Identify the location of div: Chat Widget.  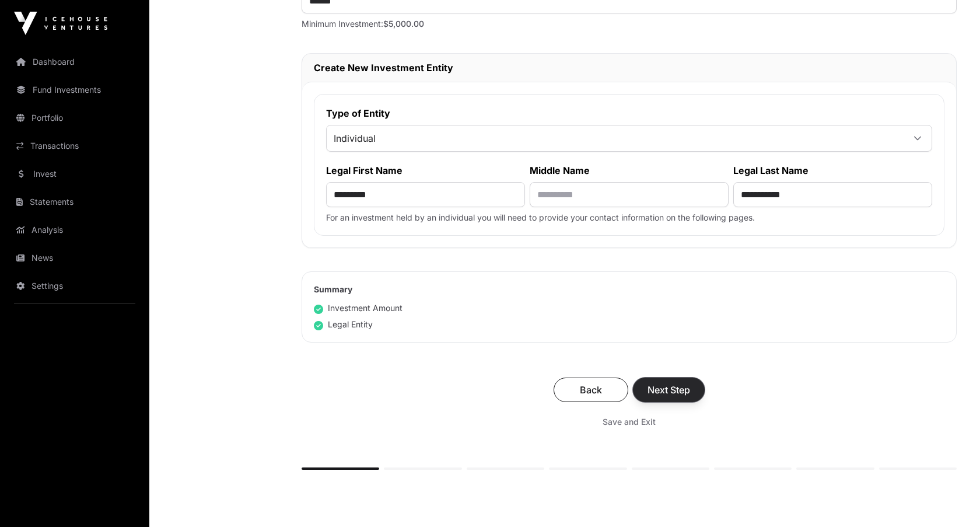
(951, 499).